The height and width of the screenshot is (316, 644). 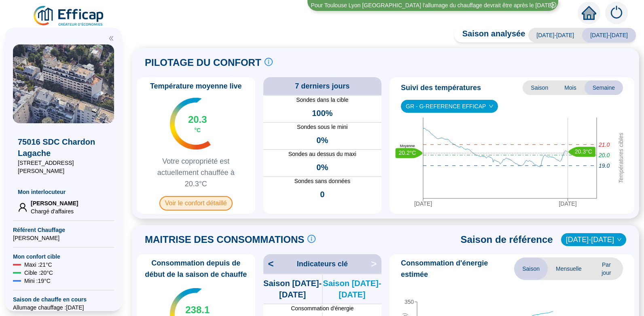 I want to click on img: indicateur températures, so click(x=190, y=124).